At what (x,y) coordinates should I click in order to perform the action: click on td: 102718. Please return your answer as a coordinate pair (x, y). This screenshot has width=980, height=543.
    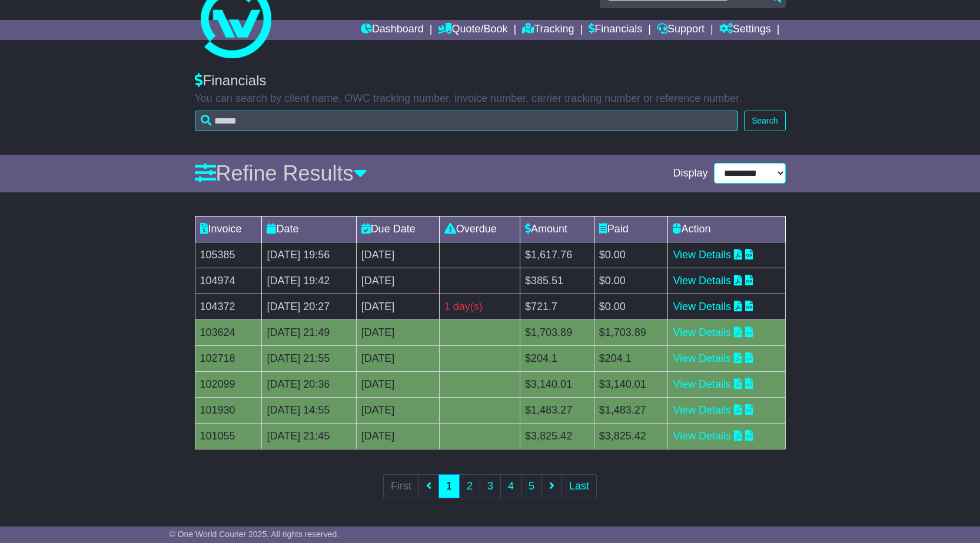
    Looking at the image, I should click on (229, 359).